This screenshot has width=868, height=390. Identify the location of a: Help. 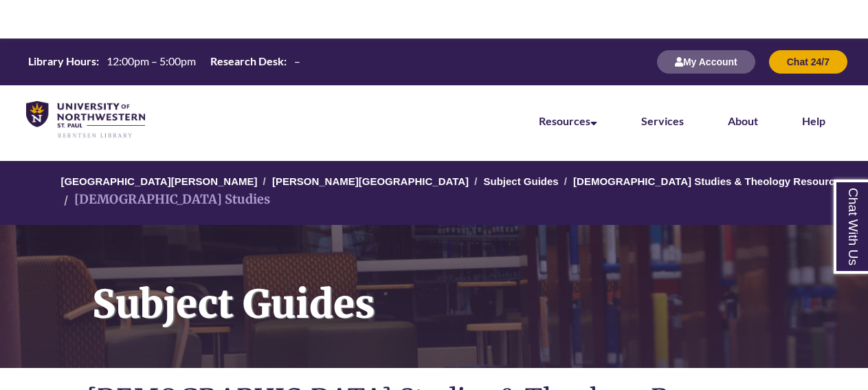
(814, 120).